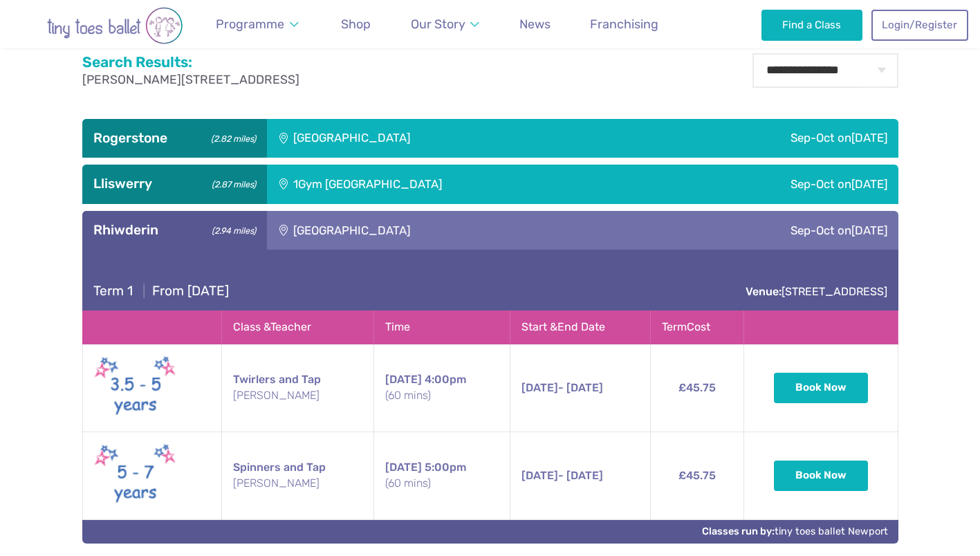 This screenshot has width=980, height=556. What do you see at coordinates (174, 230) in the screenshot?
I see `h3: Rhiwderin` at bounding box center [174, 230].